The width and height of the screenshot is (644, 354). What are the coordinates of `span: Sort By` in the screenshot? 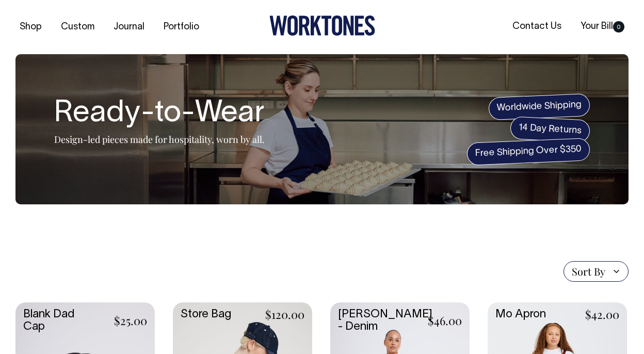 It's located at (588, 272).